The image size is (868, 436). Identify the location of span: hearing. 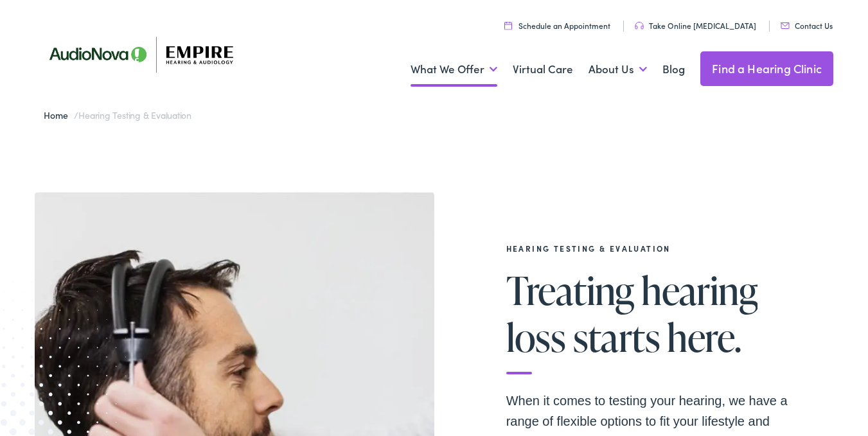
(698, 290).